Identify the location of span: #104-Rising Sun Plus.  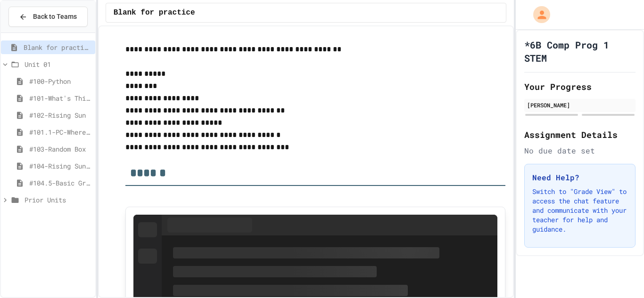
(60, 166).